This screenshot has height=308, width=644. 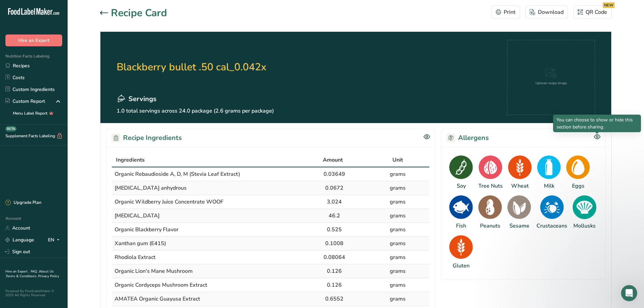 What do you see at coordinates (461, 207) in the screenshot?
I see `img: Fish` at bounding box center [461, 207].